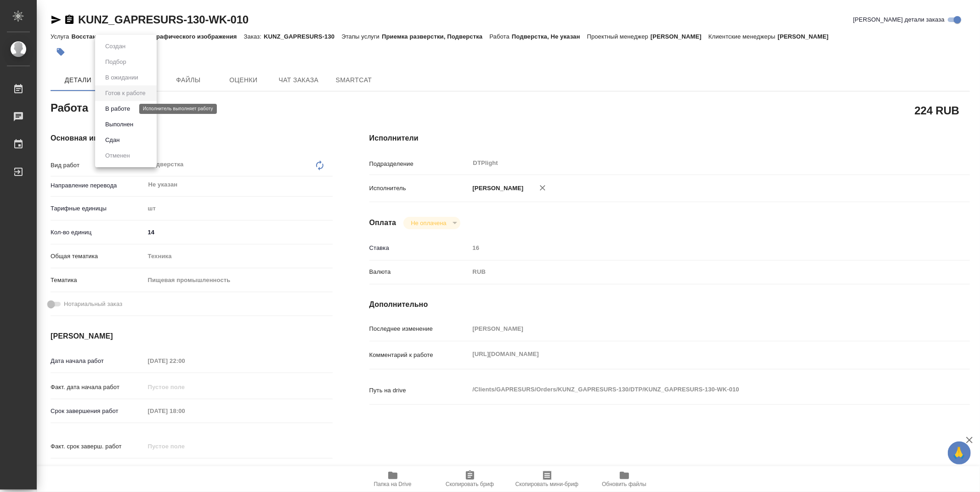  What do you see at coordinates (117, 156) in the screenshot?
I see `button: Отменен` at bounding box center [117, 156].